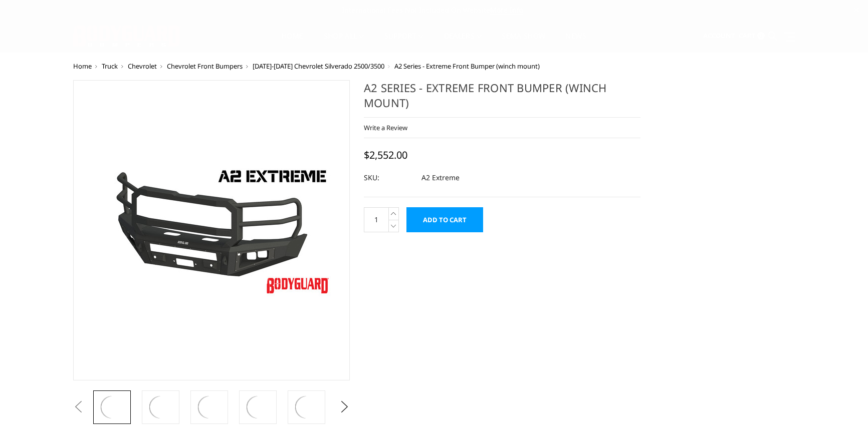 This screenshot has width=868, height=430. Describe the element at coordinates (440, 178) in the screenshot. I see `dd: A2 Extreme` at that location.